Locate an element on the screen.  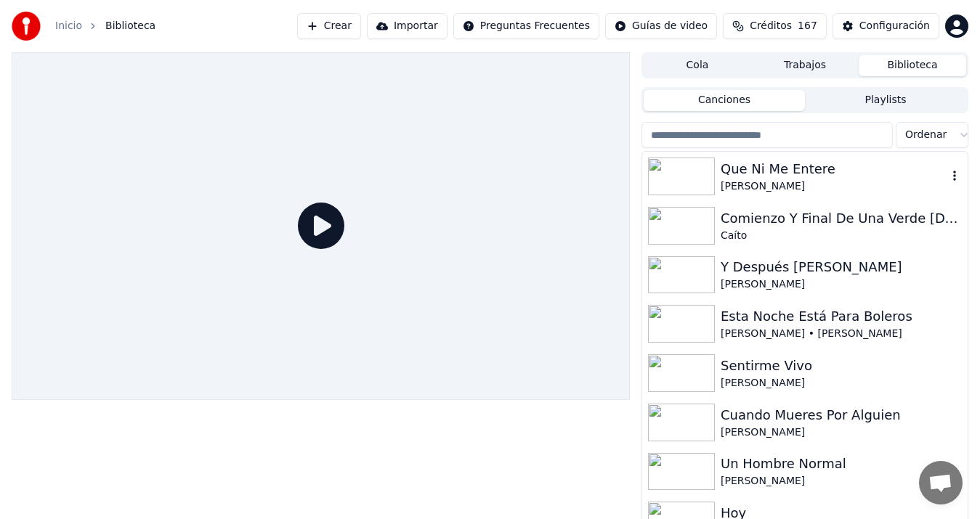
button: Cola is located at coordinates (697, 65).